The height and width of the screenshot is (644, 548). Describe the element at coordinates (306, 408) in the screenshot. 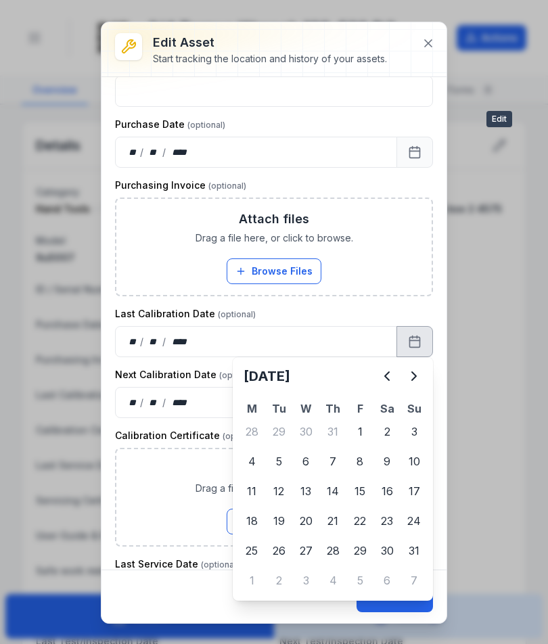

I see `th: W` at that location.